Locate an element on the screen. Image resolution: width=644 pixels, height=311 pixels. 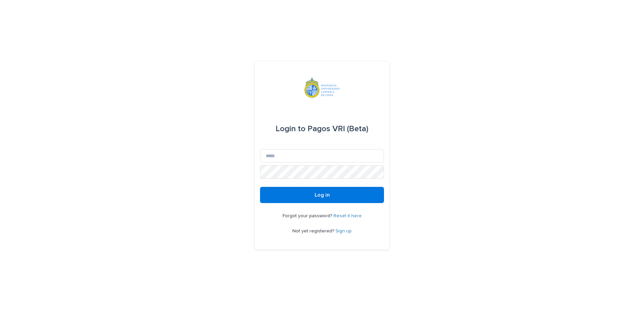
button: Log in is located at coordinates (322, 195).